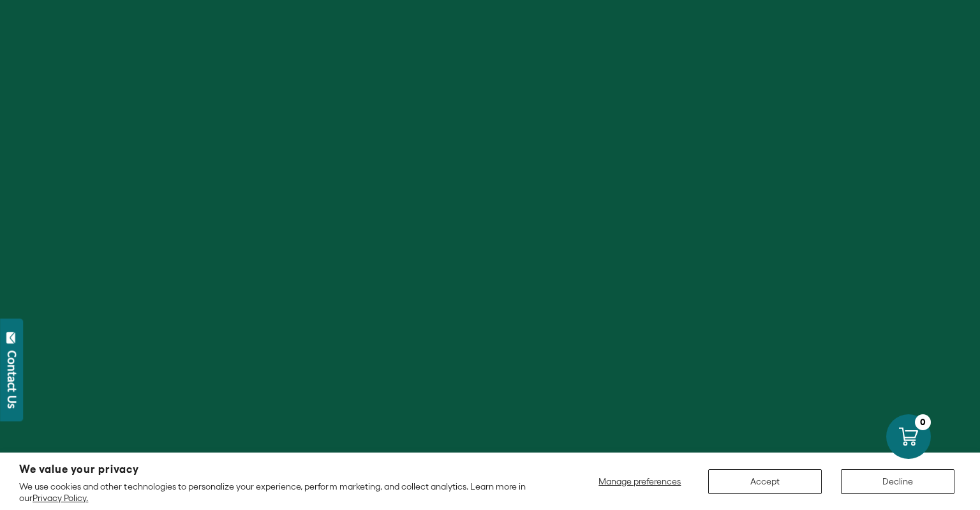 This screenshot has height=510, width=980. I want to click on span: Manage preferences, so click(640, 481).